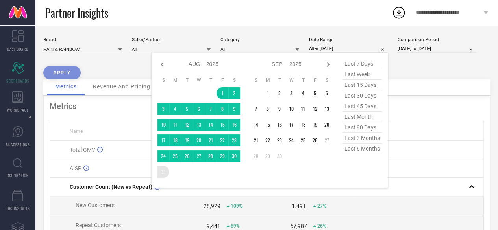 This screenshot has width=498, height=230. What do you see at coordinates (234, 140) in the screenshot?
I see `td: Sat Aug 23 2025` at bounding box center [234, 140].